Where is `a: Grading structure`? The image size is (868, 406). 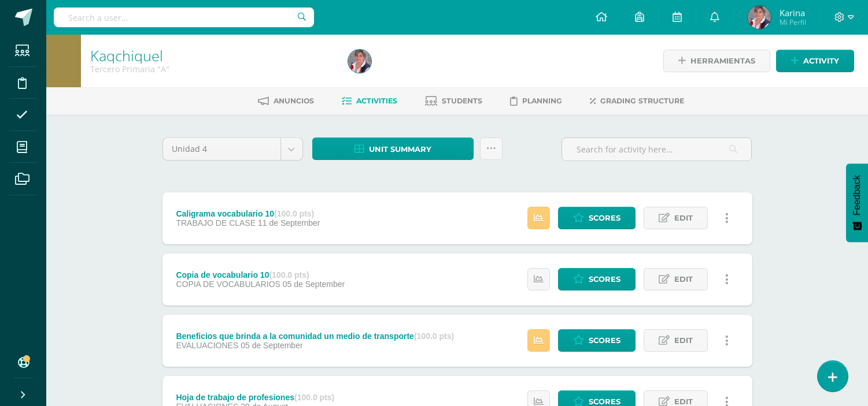
a: Grading structure is located at coordinates (636, 101).